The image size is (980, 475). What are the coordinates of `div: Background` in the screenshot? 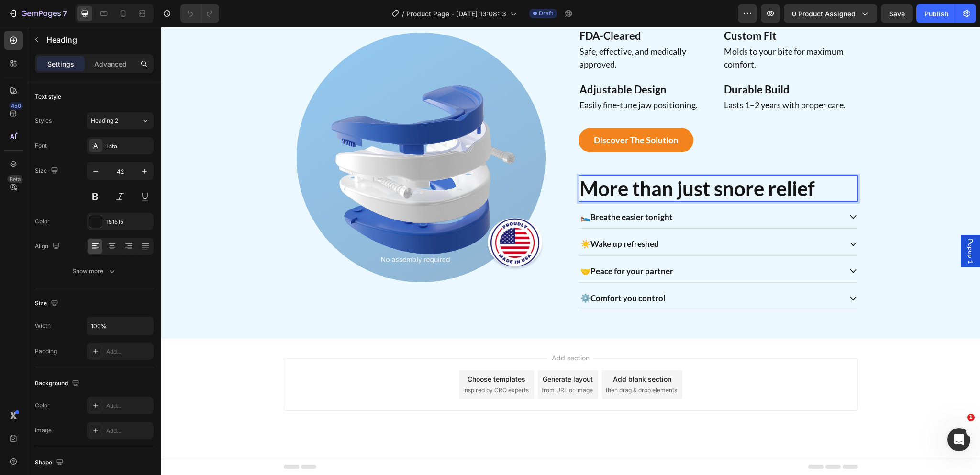 It's located at (58, 383).